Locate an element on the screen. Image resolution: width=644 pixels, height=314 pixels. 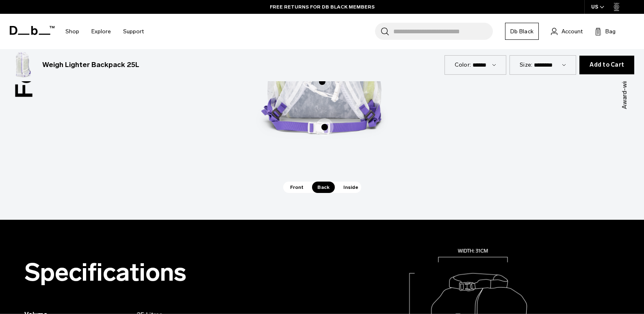
span: Back is located at coordinates (323, 188).